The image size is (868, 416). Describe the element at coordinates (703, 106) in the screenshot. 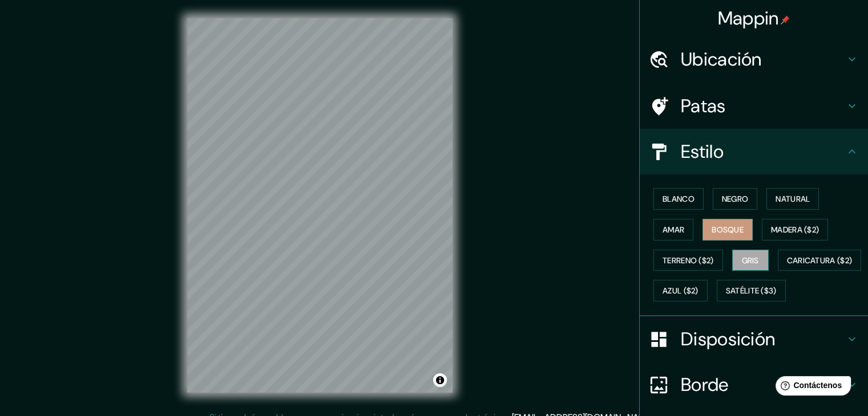

I see `font: Patas` at that location.